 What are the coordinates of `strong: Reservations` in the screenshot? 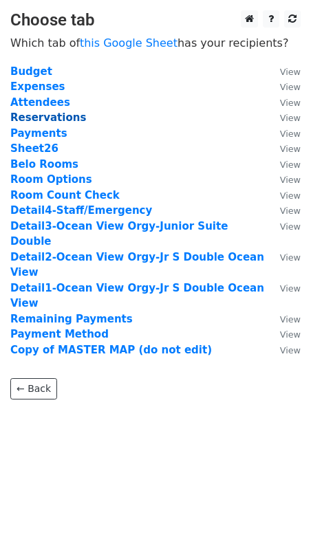 It's located at (48, 118).